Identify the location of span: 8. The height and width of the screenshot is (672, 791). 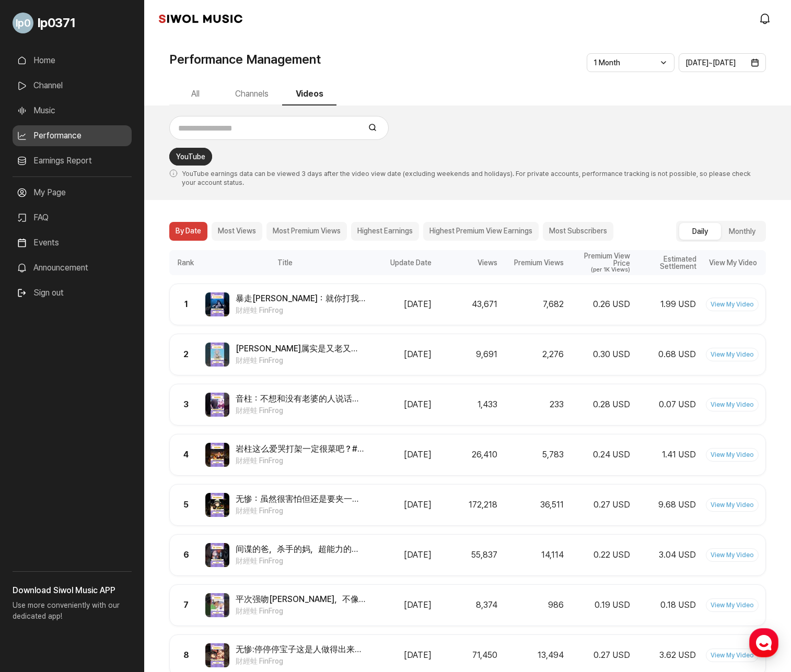
(186, 654).